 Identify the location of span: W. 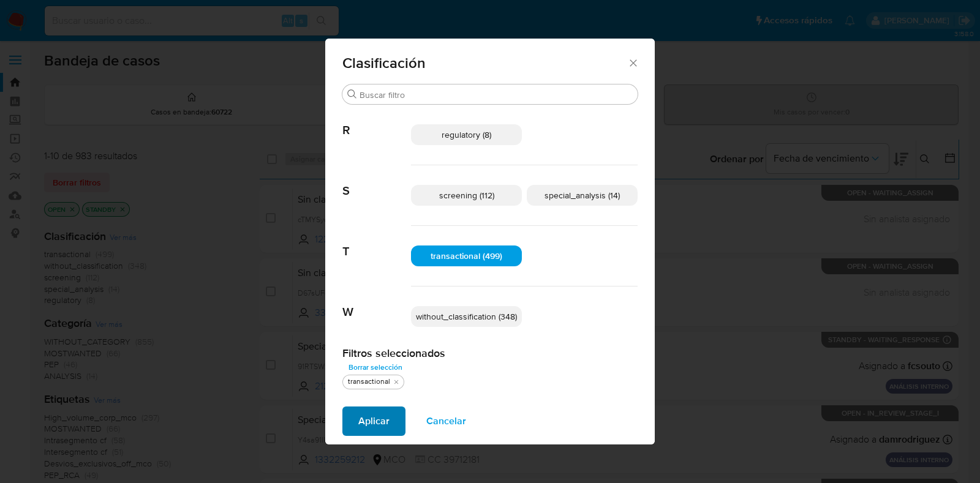
(377, 303).